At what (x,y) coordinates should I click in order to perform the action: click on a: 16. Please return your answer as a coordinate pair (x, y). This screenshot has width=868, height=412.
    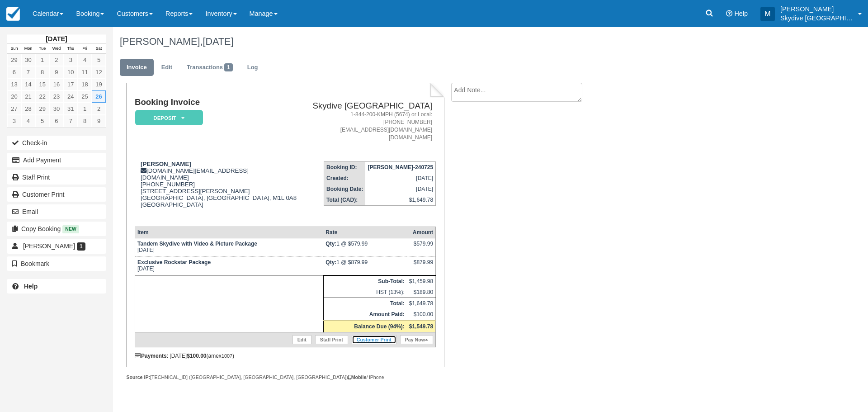
    Looking at the image, I should click on (56, 84).